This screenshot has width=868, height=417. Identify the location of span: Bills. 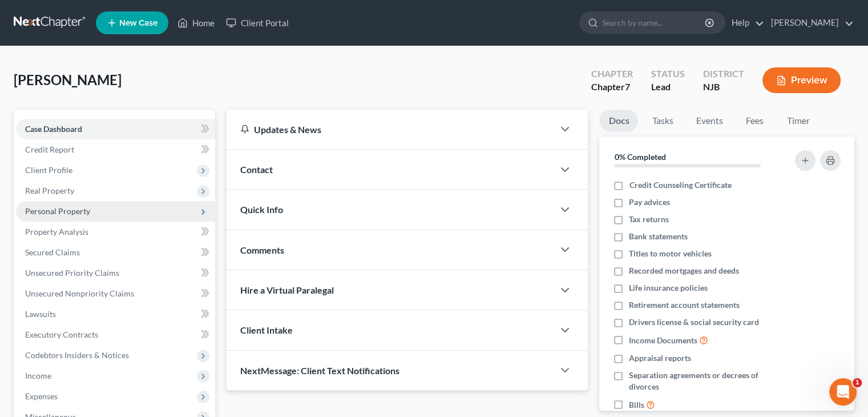
(636, 405).